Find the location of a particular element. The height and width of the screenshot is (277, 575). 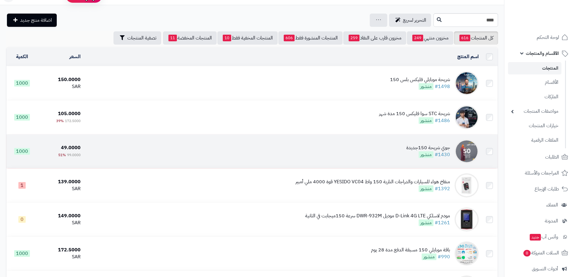

span: جديد is located at coordinates (535, 238).